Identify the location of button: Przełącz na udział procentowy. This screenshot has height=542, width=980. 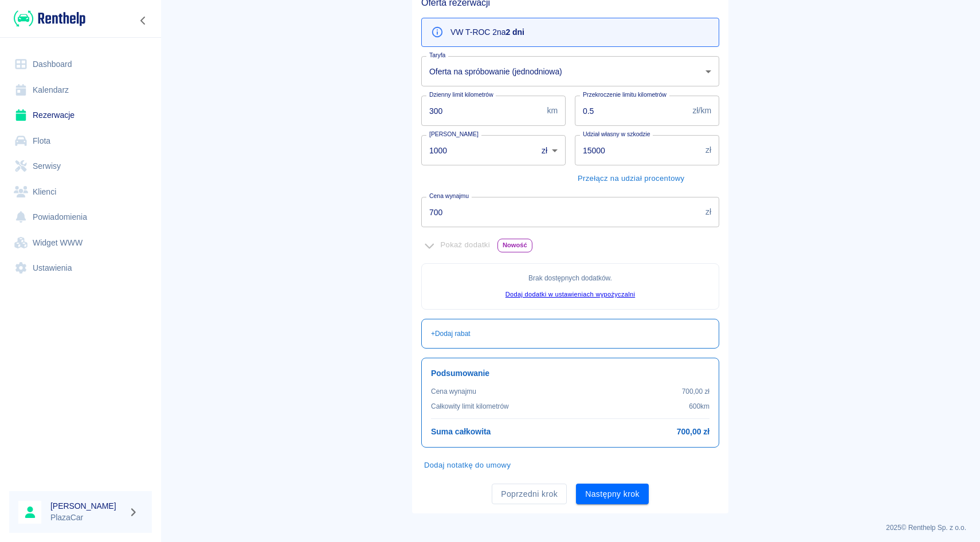
(631, 179).